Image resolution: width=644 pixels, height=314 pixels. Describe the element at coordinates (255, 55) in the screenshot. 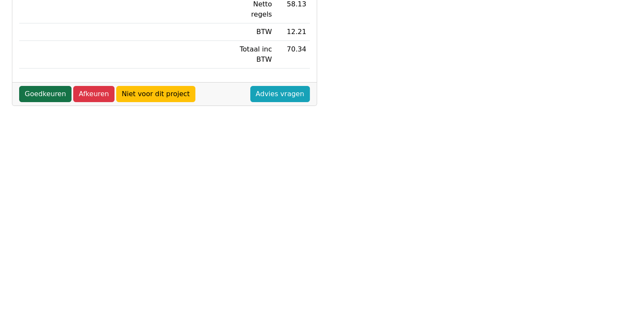

I see `td: Totaal inc BTW` at that location.